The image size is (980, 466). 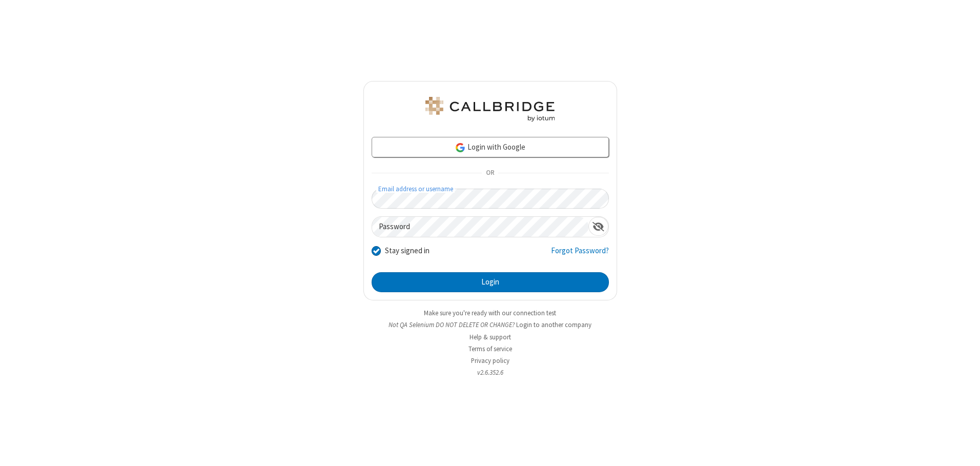 I want to click on button: Login, so click(x=490, y=283).